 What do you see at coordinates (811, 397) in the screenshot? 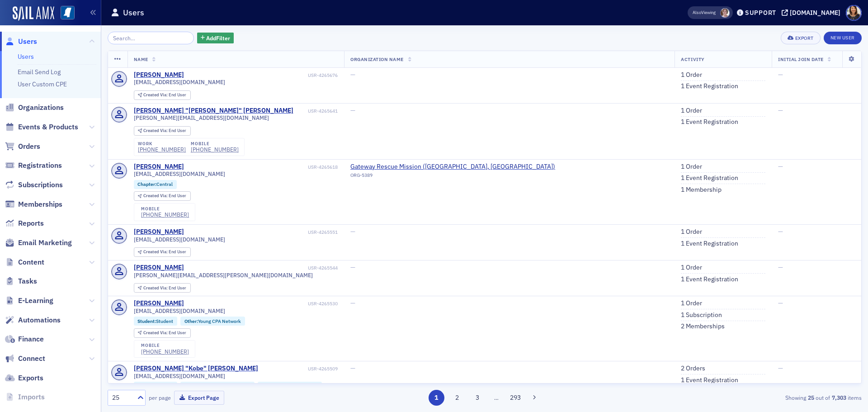
I see `strong: 25` at bounding box center [811, 397].